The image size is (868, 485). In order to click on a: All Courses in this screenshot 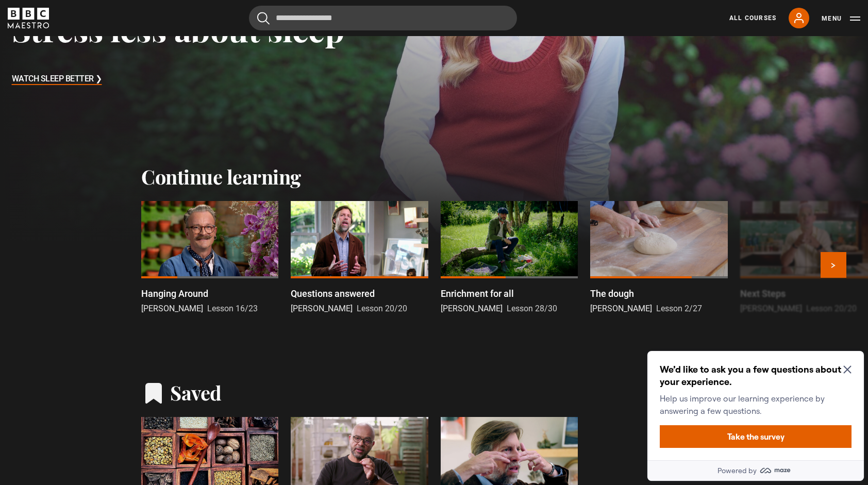, I will do `click(752, 18)`.